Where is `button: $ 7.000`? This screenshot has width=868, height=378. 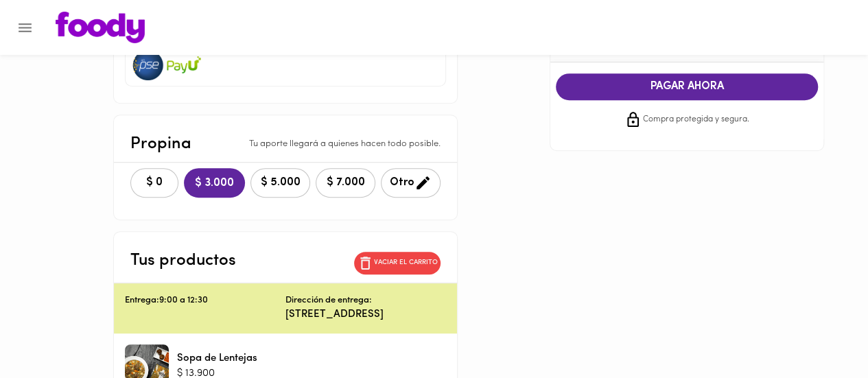 button: $ 7.000 is located at coordinates (345, 183).